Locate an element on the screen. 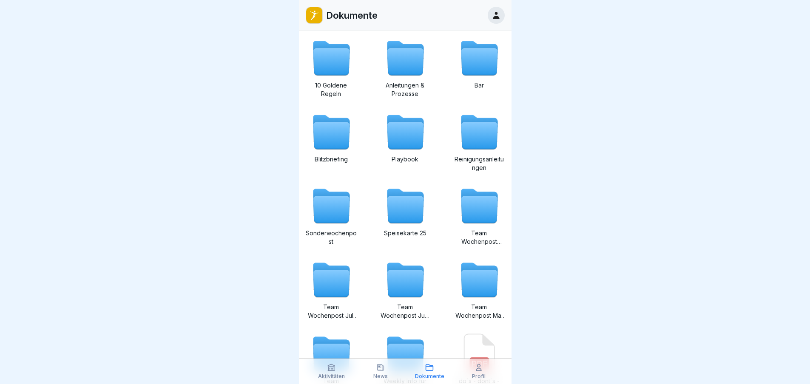 This screenshot has height=384, width=810. a: Bar is located at coordinates (479, 68).